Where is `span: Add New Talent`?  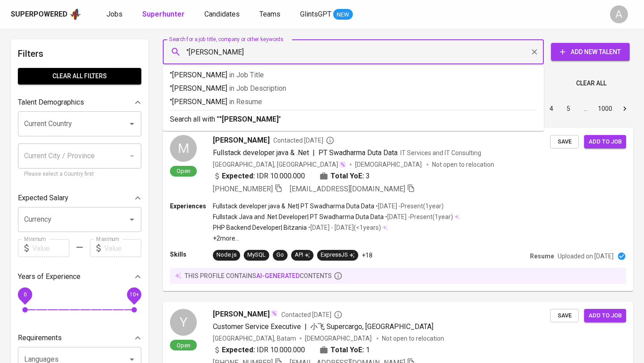
span: Add New Talent is located at coordinates (590, 52).